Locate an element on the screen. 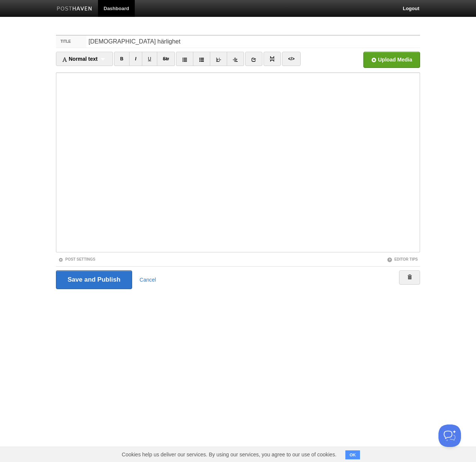  button: OK is located at coordinates (352, 454).